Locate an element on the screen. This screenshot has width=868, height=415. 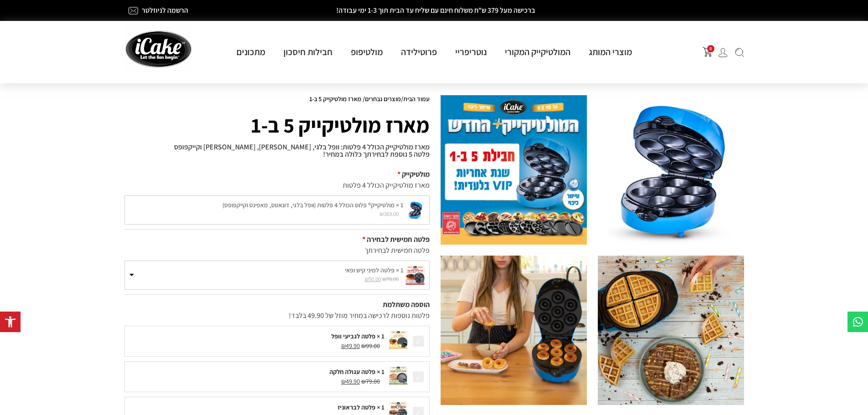
a: מוצרי המותג is located at coordinates (610, 52).